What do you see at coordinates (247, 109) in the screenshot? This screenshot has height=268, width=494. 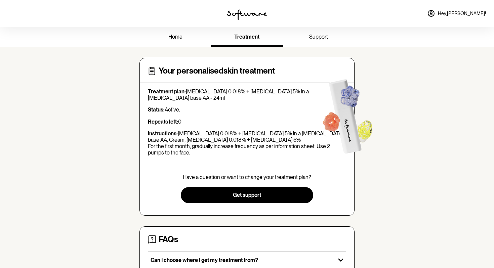 I see `p: Active.` at bounding box center [247, 109].